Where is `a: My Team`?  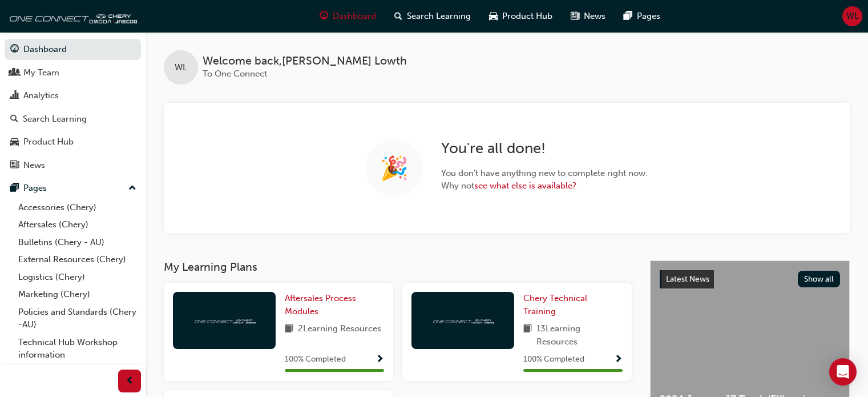 a: My Team is located at coordinates (72, 72).